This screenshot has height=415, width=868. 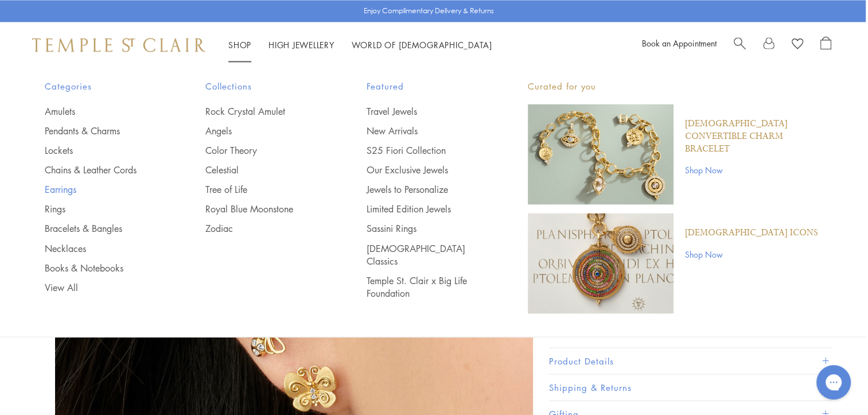 I want to click on button: Open gorgias live chat, so click(x=23, y=21).